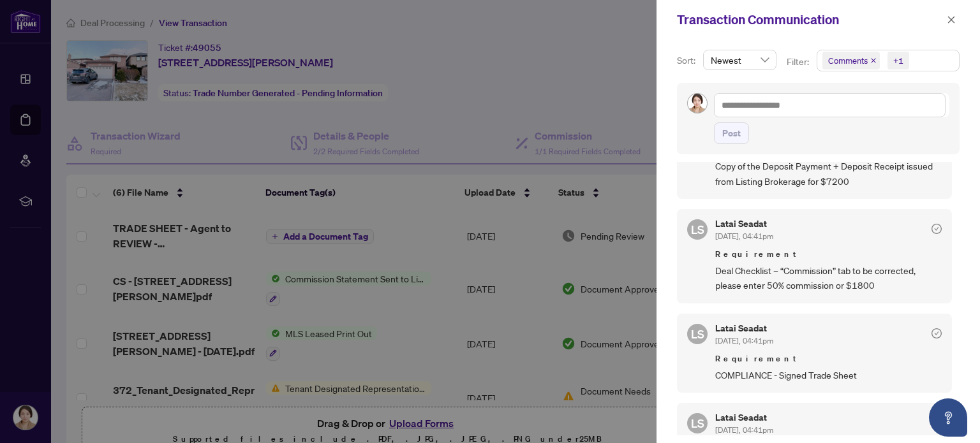  What do you see at coordinates (698, 103) in the screenshot?
I see `img: Profile Icon` at bounding box center [698, 103].